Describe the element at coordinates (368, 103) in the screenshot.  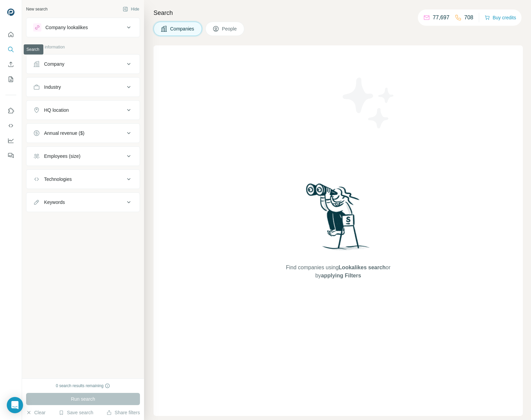
I see `img: Surfe Illustration - Stars` at that location.